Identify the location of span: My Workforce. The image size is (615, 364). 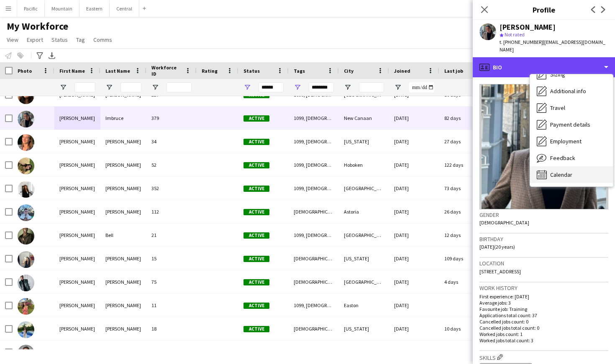
(37, 27).